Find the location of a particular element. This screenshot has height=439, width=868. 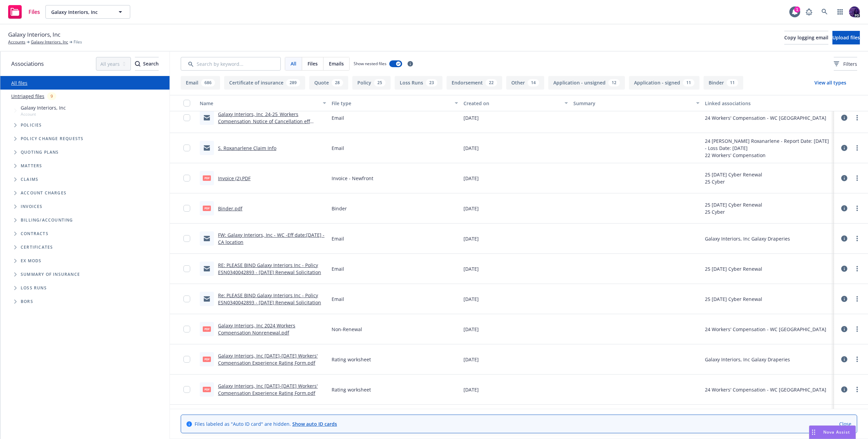

div: Search is located at coordinates (147, 64).